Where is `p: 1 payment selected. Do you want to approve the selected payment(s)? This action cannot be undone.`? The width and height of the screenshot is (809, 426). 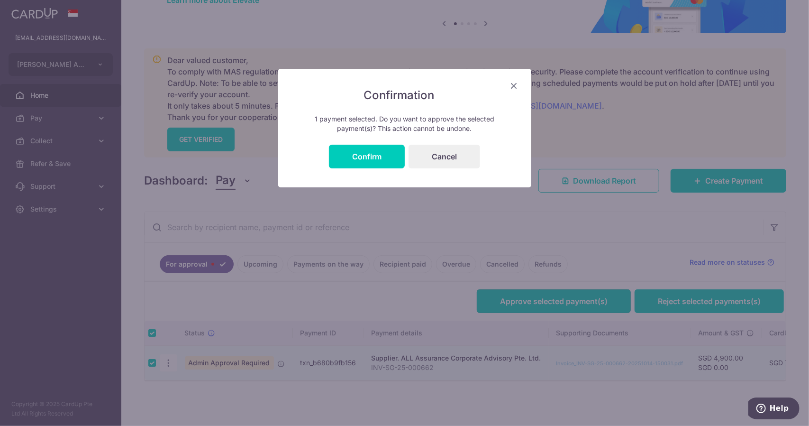
p: 1 payment selected. Do you want to approve the selected payment(s)? This action cannot be undone. is located at coordinates (405, 124).